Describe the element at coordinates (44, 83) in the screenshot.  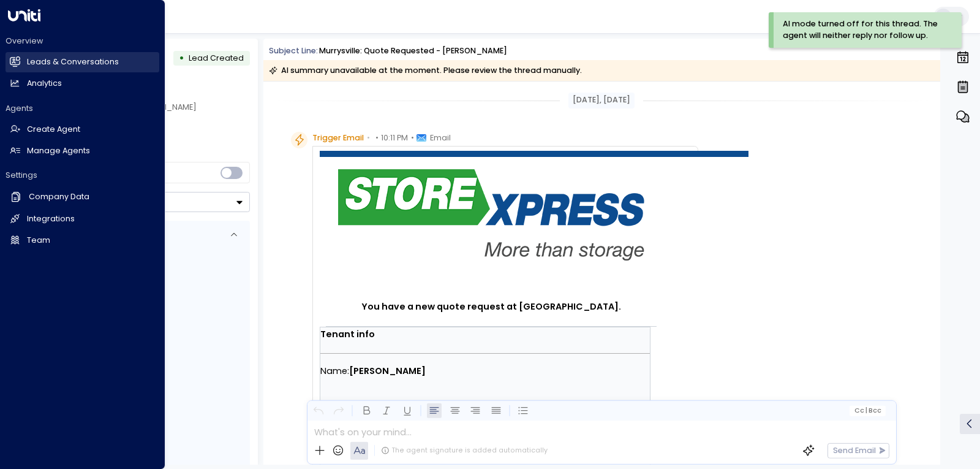
I see `h2: Analytics` at that location.